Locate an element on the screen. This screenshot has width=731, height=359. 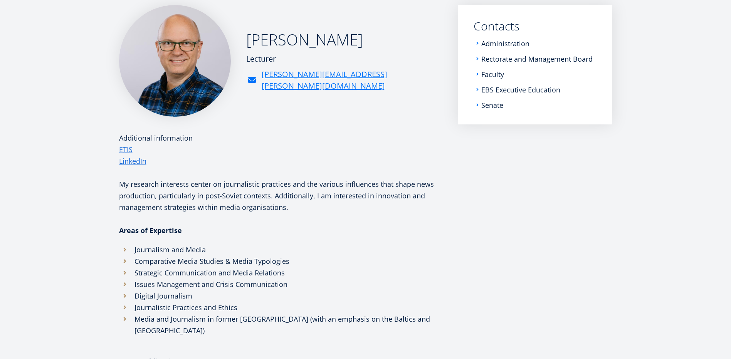
div: Lecturer is located at coordinates (344, 59).